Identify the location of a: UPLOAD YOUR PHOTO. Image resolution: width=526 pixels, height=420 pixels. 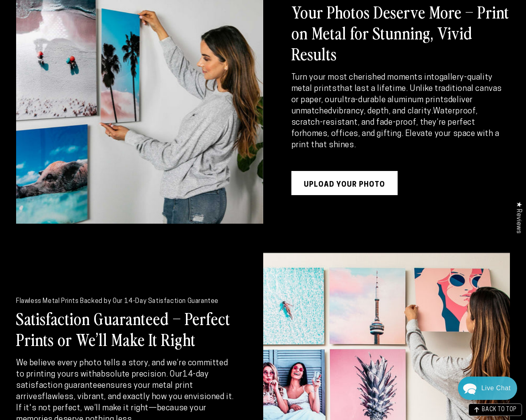
(345, 183).